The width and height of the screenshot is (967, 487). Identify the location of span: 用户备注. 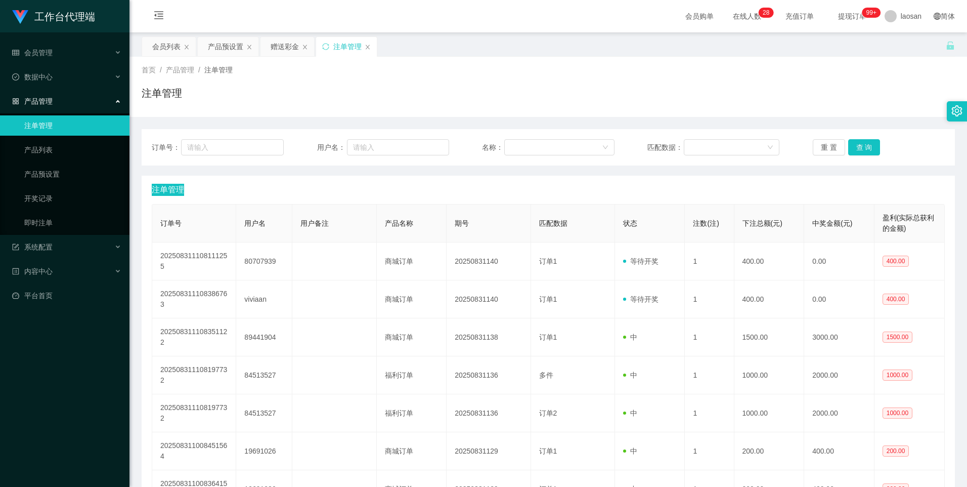
(315, 223).